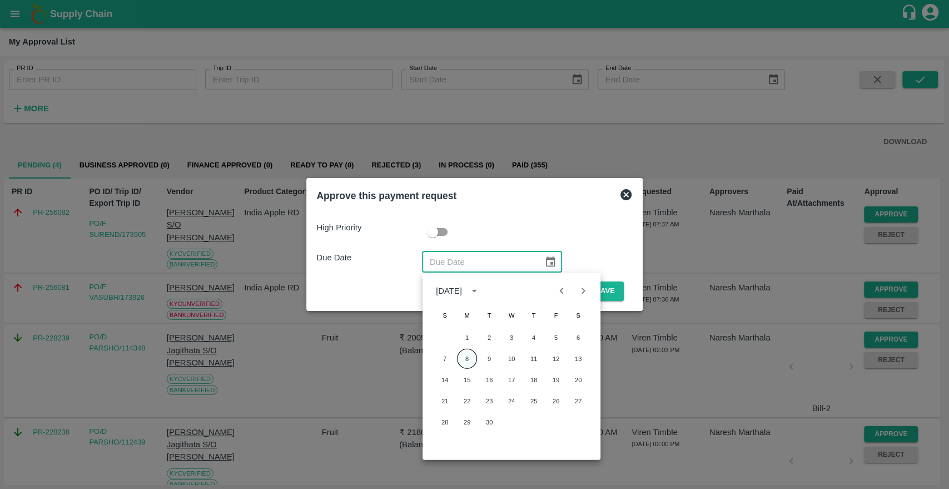 Image resolution: width=949 pixels, height=489 pixels. Describe the element at coordinates (489, 359) in the screenshot. I see `button: 9` at that location.